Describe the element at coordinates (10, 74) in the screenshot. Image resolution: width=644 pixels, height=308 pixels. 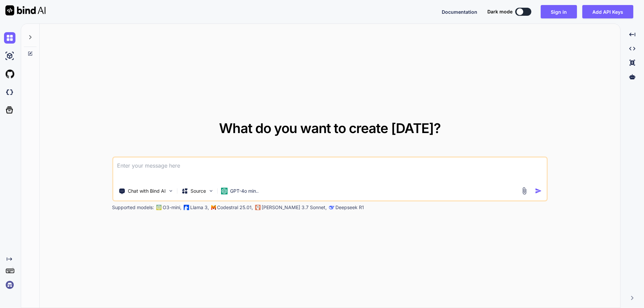
I see `img: githubLight` at that location.